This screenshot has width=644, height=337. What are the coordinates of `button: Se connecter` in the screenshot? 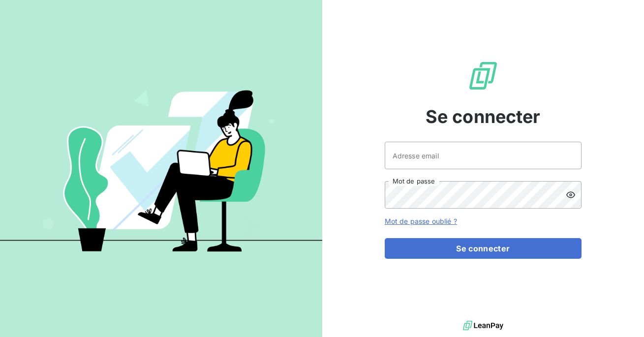 It's located at (483, 248).